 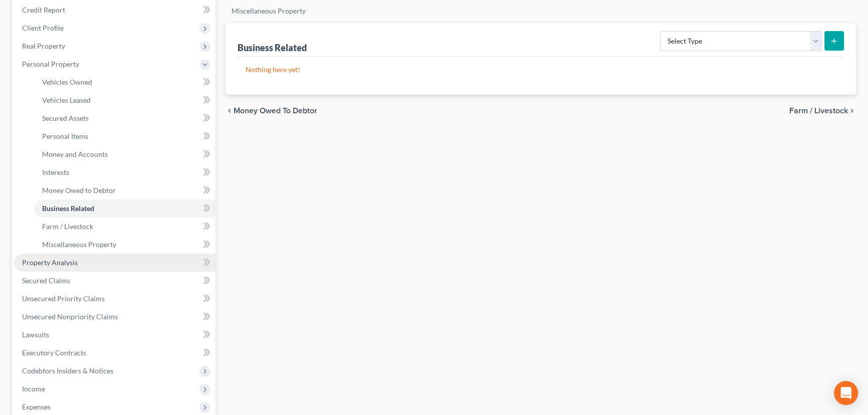 I want to click on a: Miscellaneous Property, so click(x=125, y=245).